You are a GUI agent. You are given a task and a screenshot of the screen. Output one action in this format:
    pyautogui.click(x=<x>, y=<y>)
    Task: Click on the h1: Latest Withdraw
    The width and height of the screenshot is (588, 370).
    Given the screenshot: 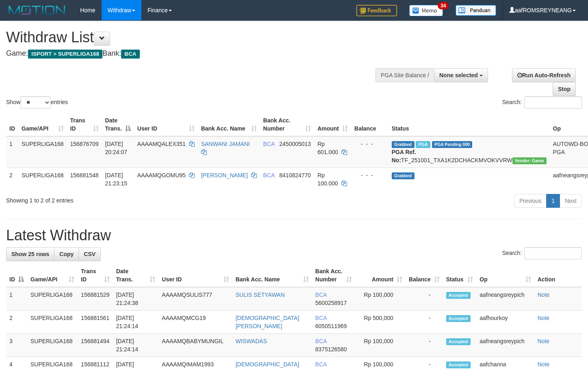 What is the action you would take?
    pyautogui.click(x=294, y=235)
    